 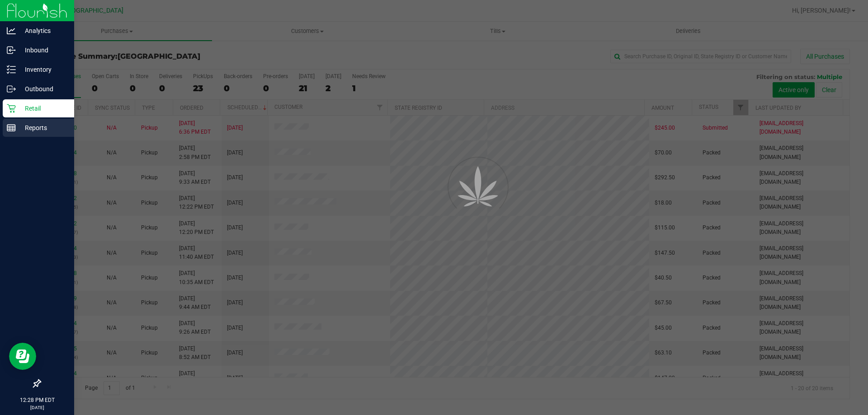 What do you see at coordinates (11, 69) in the screenshot?
I see `inline-svg: Inventory` at bounding box center [11, 69].